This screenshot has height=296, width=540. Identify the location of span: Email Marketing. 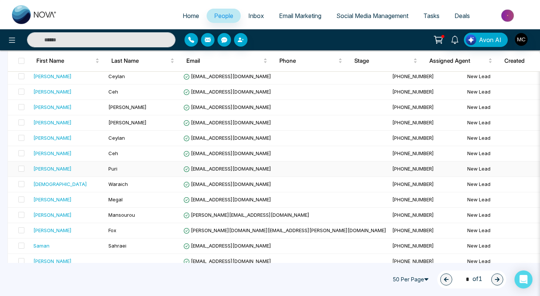
(300, 16).